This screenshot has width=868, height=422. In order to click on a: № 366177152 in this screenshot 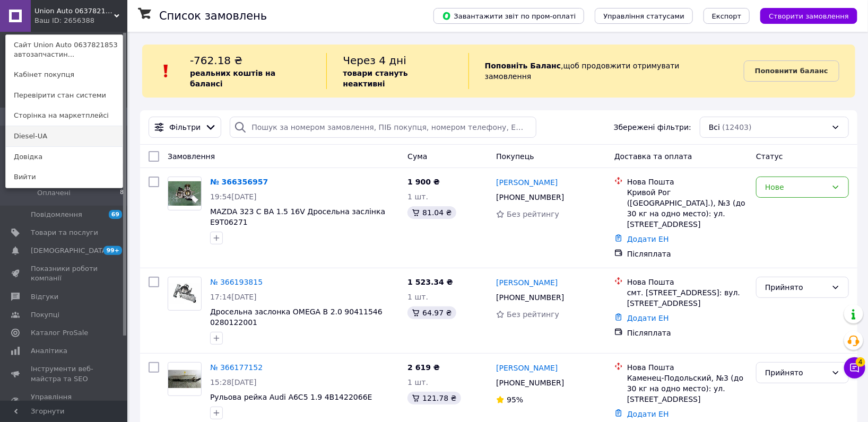, I will do `click(236, 368)`.